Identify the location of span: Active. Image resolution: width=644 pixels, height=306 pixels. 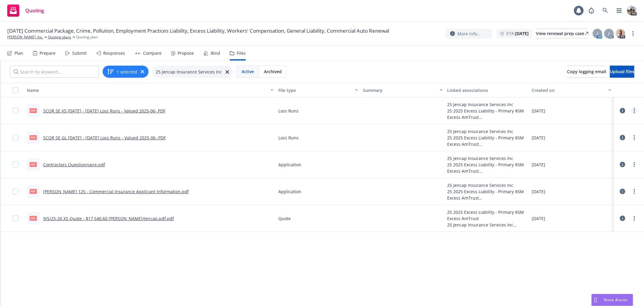
(247, 71).